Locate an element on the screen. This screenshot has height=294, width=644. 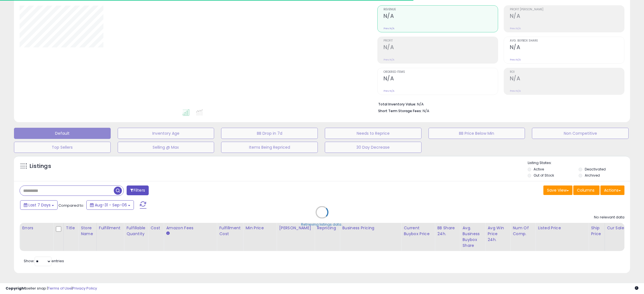
button: Default is located at coordinates (62, 133).